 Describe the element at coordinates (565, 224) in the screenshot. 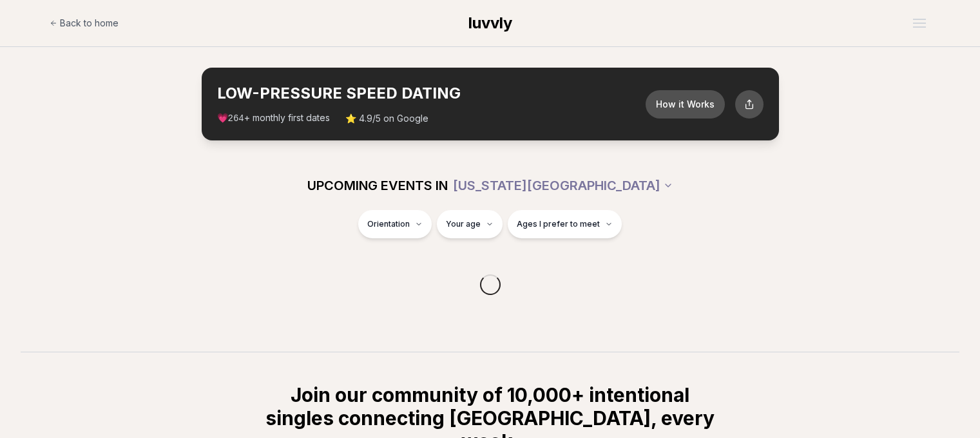

I see `button: Ages I prefer to meet` at that location.